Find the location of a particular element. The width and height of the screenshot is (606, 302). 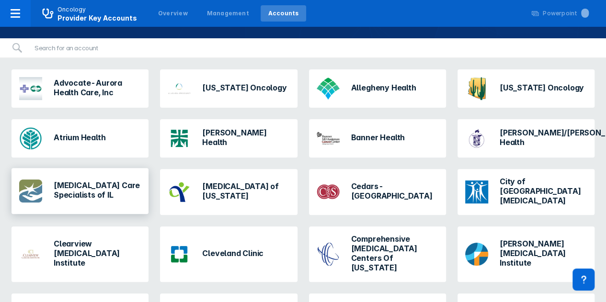

img: alabama-oncology.png is located at coordinates (179, 89).